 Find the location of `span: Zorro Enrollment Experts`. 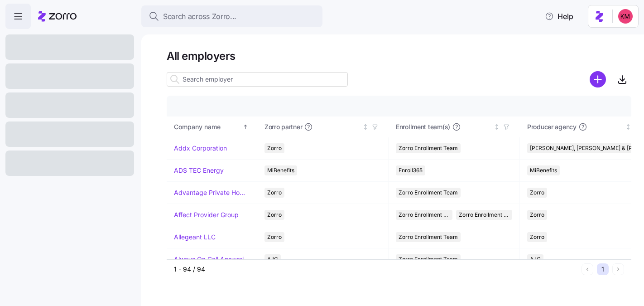

span: Zorro Enrollment Experts is located at coordinates (484, 215).